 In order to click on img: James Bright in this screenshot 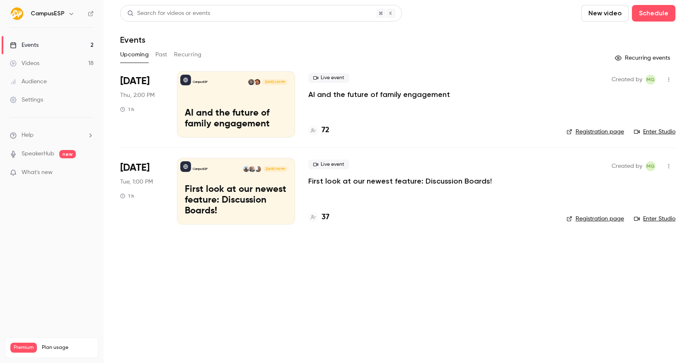, I will do `click(257, 82)`.